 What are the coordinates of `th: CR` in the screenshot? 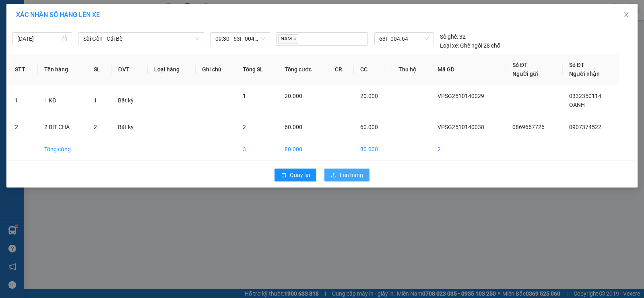 It's located at (341, 69).